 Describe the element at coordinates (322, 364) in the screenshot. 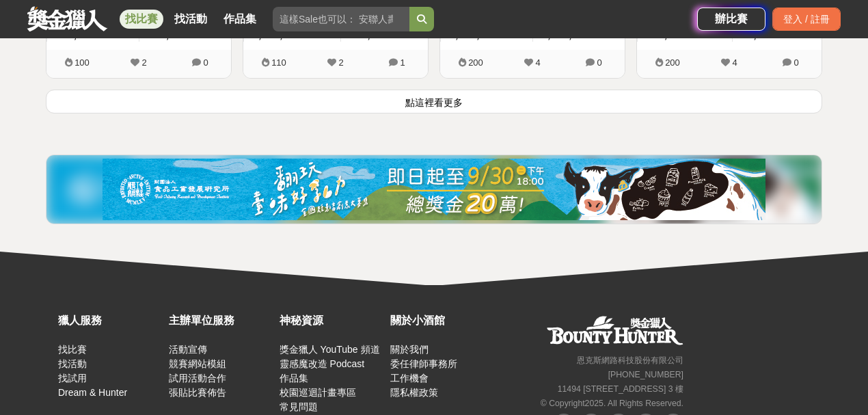

I see `a: 靈感魔改造 Podcast` at that location.